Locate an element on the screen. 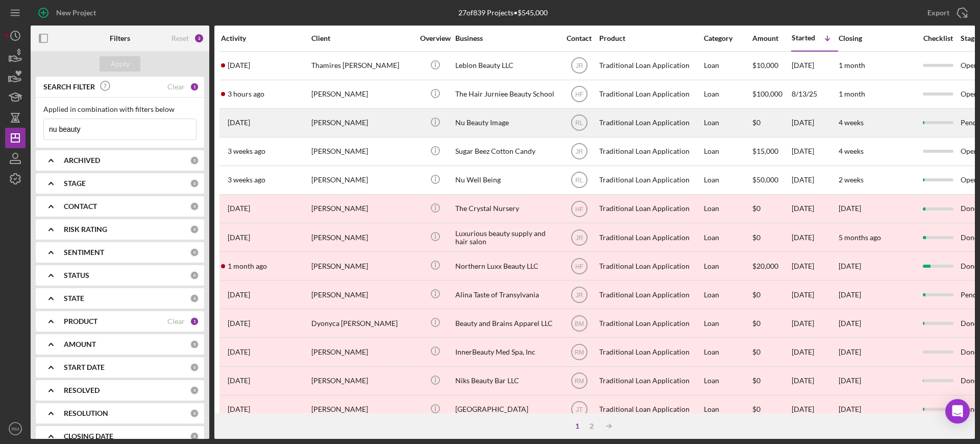  div: Product is located at coordinates (651, 39).